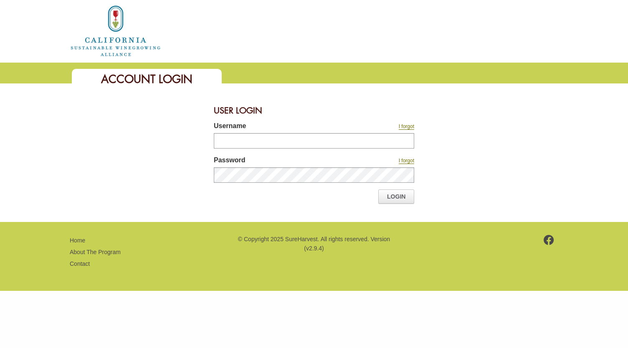  Describe the element at coordinates (278, 127) in the screenshot. I see `label: Username` at that location.